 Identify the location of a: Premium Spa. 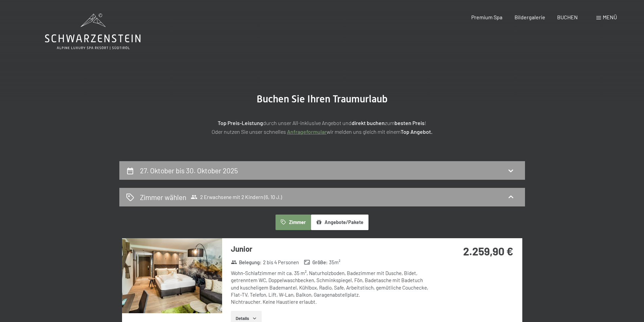
(487, 17).